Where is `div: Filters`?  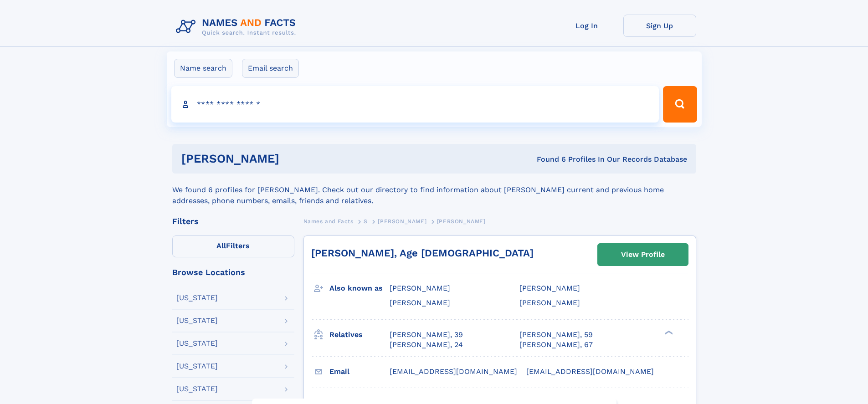 div: Filters is located at coordinates (233, 221).